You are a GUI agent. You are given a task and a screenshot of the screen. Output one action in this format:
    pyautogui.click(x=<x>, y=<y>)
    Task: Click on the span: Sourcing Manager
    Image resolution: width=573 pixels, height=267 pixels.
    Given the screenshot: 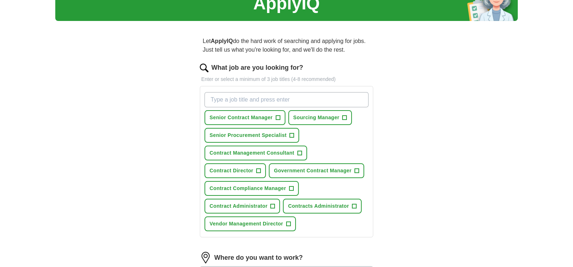 What is the action you would take?
    pyautogui.click(x=316, y=117)
    